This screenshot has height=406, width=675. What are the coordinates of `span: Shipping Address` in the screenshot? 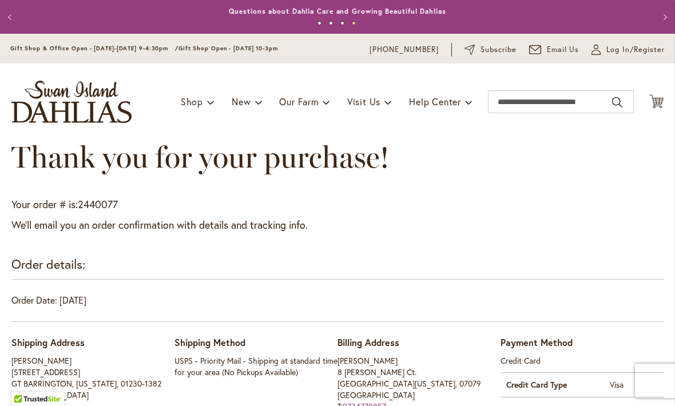 It's located at (48, 342).